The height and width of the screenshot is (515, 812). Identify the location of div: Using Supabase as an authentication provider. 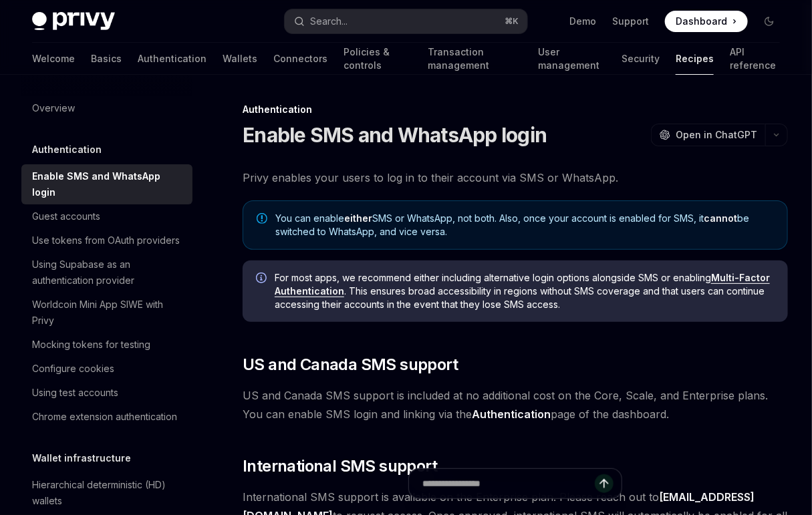
(108, 273).